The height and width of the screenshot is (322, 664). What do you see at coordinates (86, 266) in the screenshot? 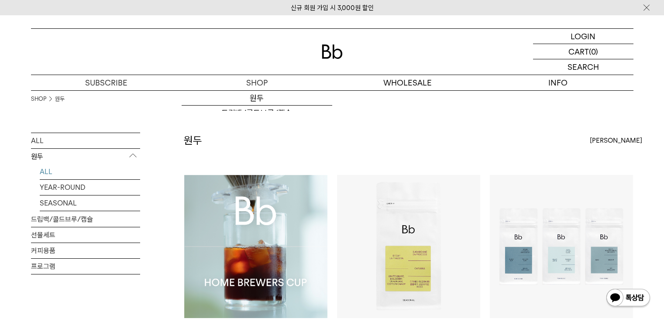
I see `a: 프로그램` at bounding box center [86, 266].